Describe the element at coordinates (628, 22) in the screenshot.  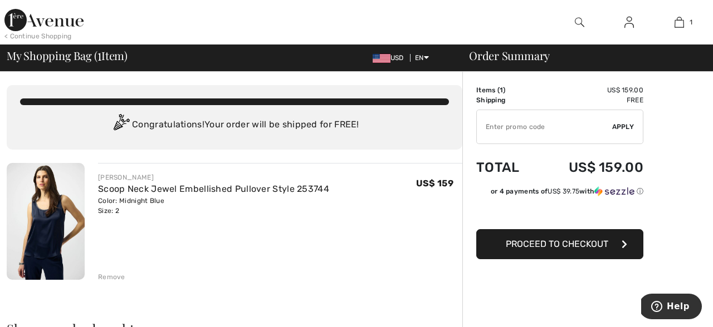
I see `img: My Info` at that location.